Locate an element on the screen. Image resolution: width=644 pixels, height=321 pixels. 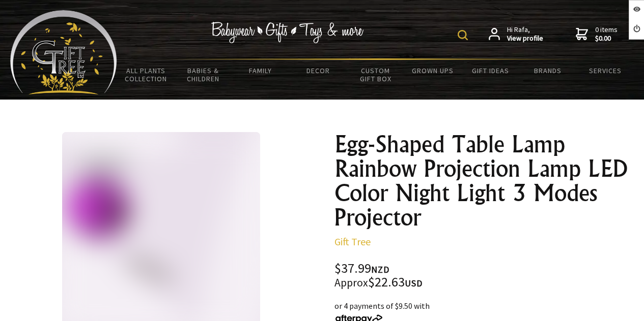
span: NZD is located at coordinates (380, 269).